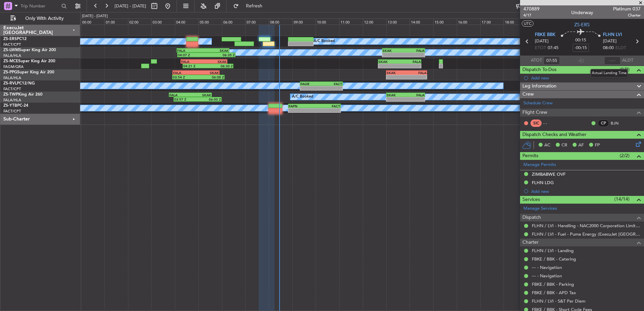 The image size is (644, 311). Describe the element at coordinates (539, 86) in the screenshot. I see `span: Leg Information` at that location.